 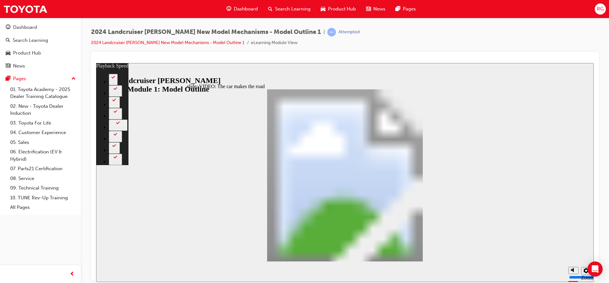 What do you see at coordinates (289, 9) in the screenshot?
I see `a: search-iconSearch Learning` at bounding box center [289, 9].